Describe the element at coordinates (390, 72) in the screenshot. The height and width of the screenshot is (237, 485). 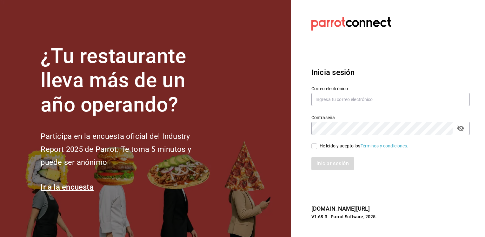
I see `h3: Inicia sesión` at that location.